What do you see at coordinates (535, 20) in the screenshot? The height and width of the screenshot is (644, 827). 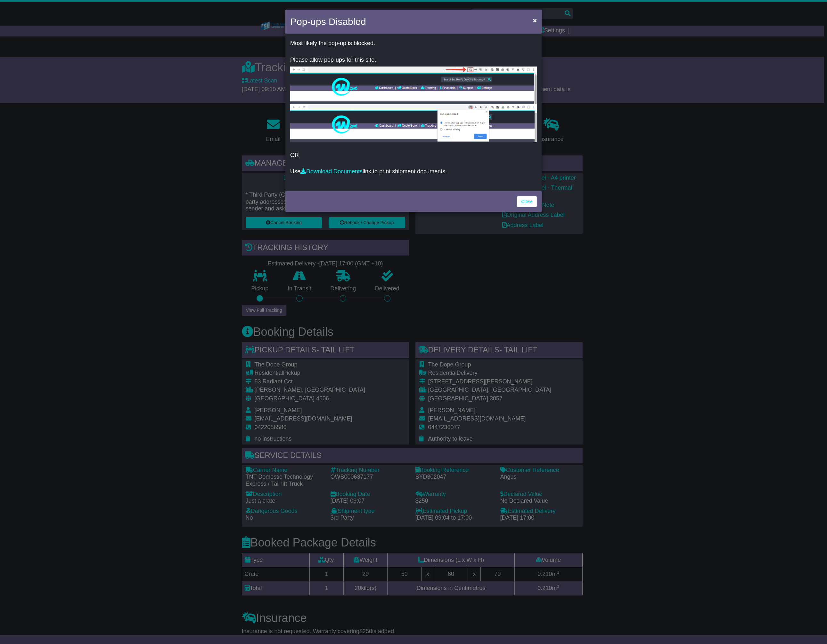 I see `button: Close` at bounding box center [535, 20].